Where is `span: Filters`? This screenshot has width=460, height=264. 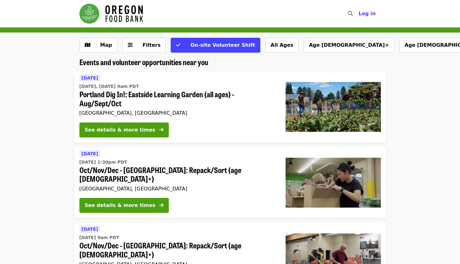 span: Filters is located at coordinates (152, 45).